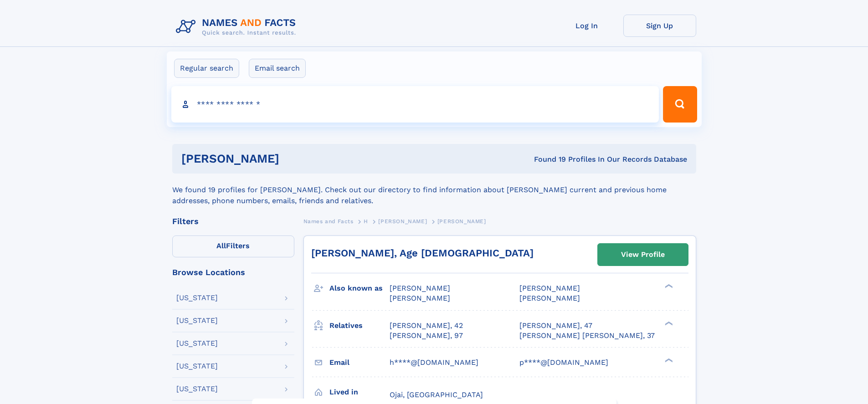 The height and width of the screenshot is (404, 868). I want to click on a: H, so click(366, 221).